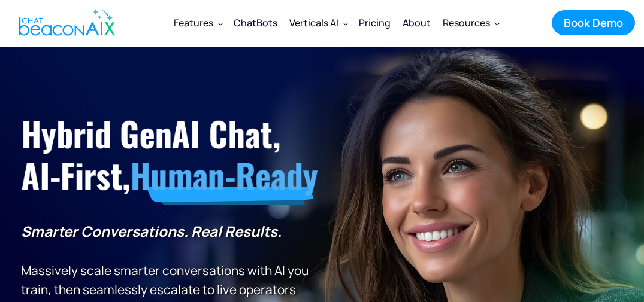 The height and width of the screenshot is (302, 644). Describe the element at coordinates (593, 23) in the screenshot. I see `a: Book Demo` at that location.